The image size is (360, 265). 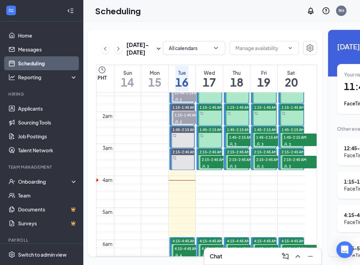 What do you see at coordinates (342, 10) in the screenshot?
I see `div: RH` at bounding box center [342, 10].